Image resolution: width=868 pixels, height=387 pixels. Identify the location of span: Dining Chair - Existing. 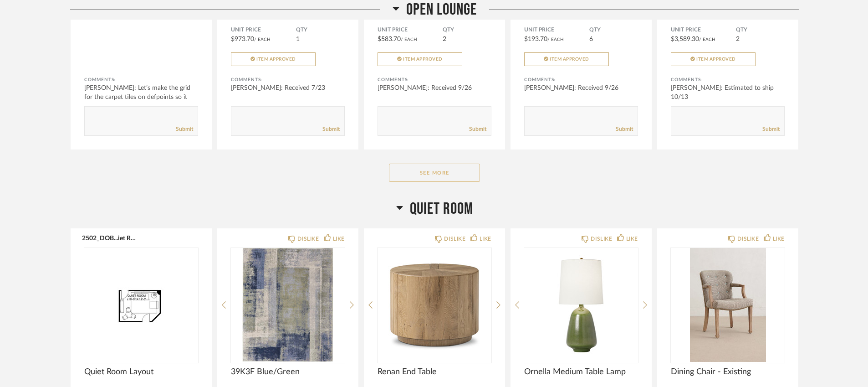
(727, 372).